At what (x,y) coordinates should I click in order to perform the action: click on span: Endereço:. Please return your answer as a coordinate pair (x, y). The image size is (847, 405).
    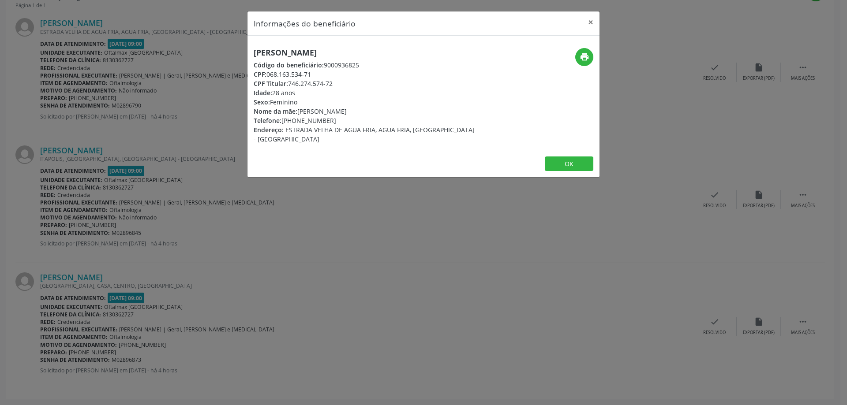
    Looking at the image, I should click on (269, 130).